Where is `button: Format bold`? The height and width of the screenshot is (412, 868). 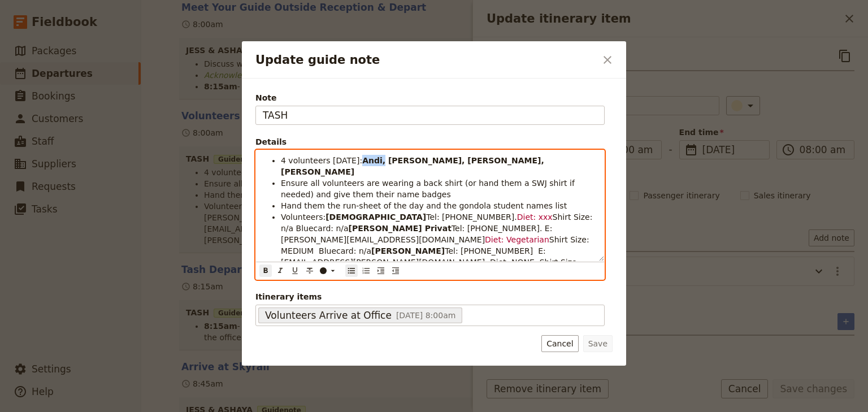
button: Format bold is located at coordinates (266, 271).